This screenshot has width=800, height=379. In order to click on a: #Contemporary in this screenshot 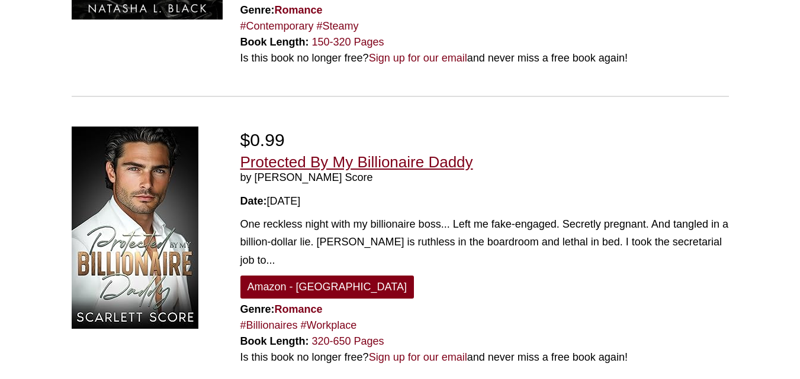, I will do `click(277, 26)`.